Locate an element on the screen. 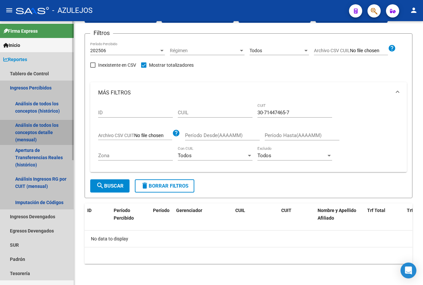 The height and width of the screenshot is (285, 423). mat-icon: search is located at coordinates (100, 186).